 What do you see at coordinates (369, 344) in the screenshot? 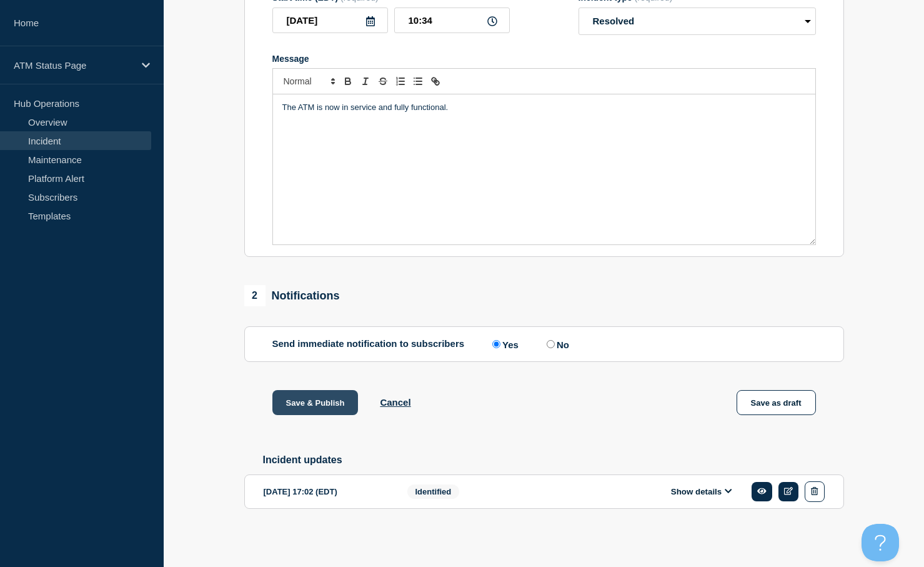
I see `p: Send immediate notification to subscribers` at bounding box center [369, 344].